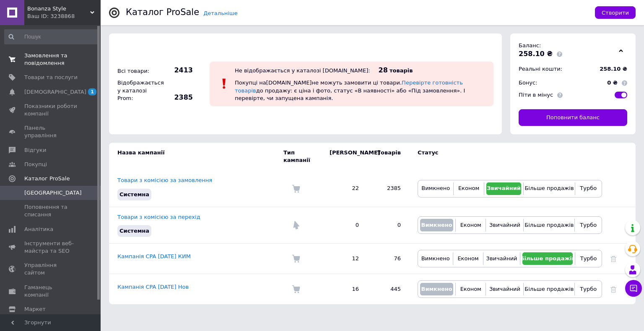 The image size is (644, 331). What do you see at coordinates (51, 110) in the screenshot?
I see `span: Показники роботи компанії` at bounding box center [51, 110].